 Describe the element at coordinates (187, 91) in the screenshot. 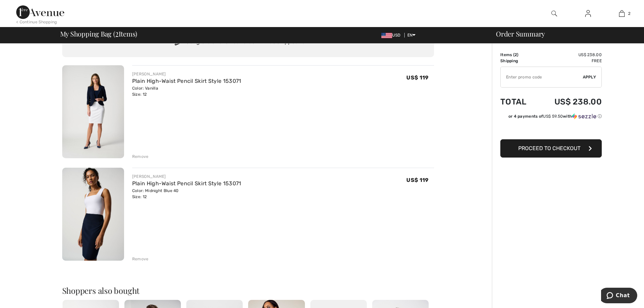

I see `div: Color: Vanilla Size: 12` at that location.